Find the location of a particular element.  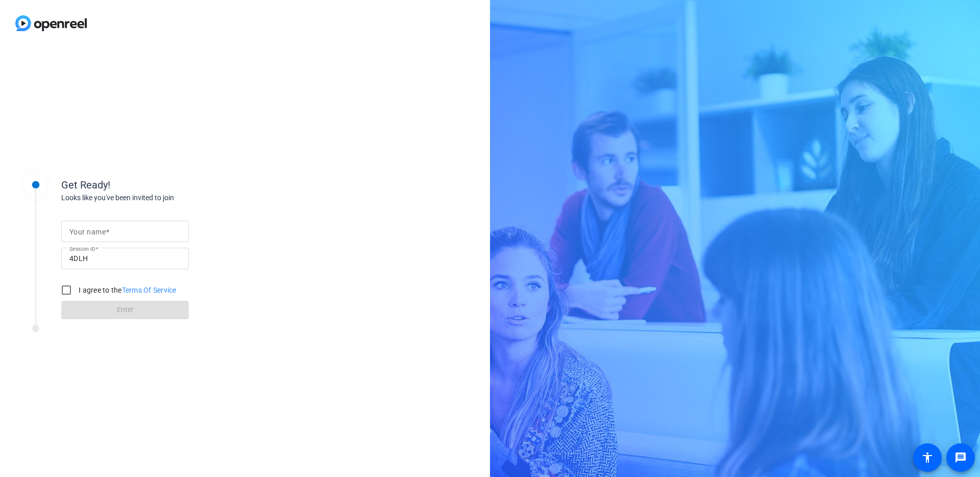

label: I agree to the is located at coordinates (127, 290).